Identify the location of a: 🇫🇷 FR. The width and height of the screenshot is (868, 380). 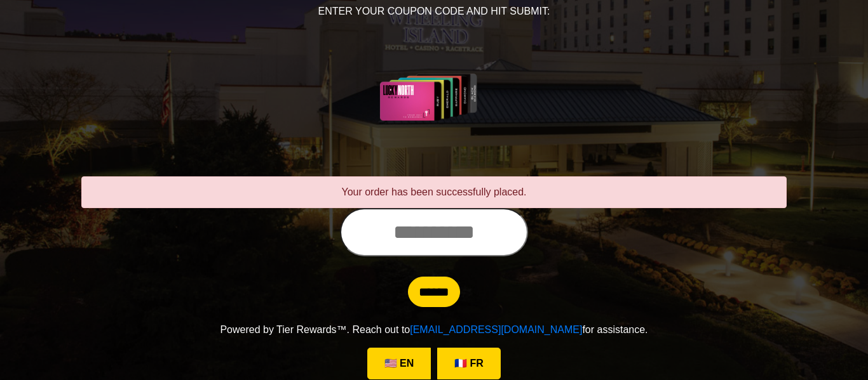
(469, 364).